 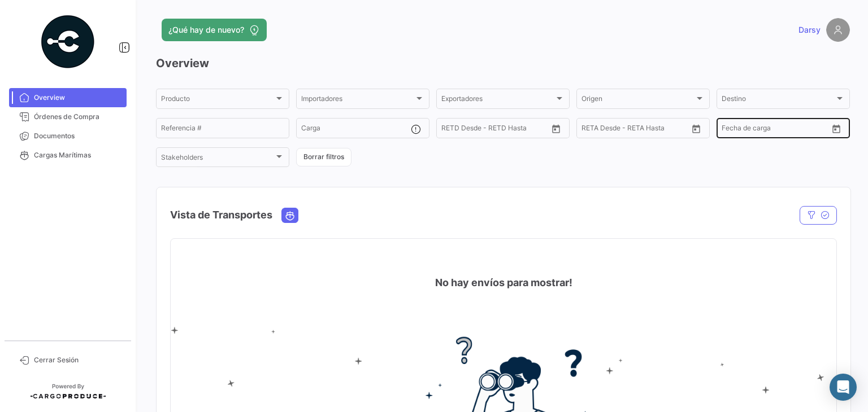 I want to click on div: Abrir Intercom Messenger, so click(x=843, y=387).